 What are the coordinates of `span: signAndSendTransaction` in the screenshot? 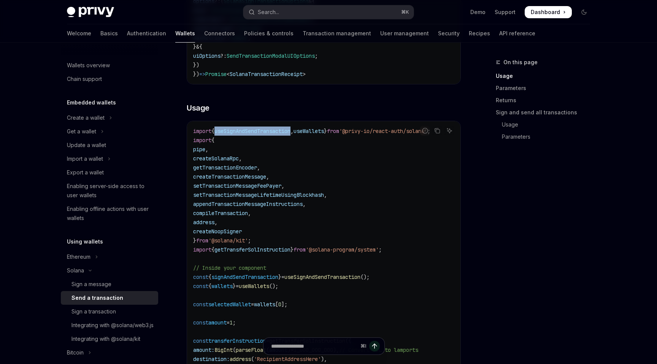 It's located at (245, 277).